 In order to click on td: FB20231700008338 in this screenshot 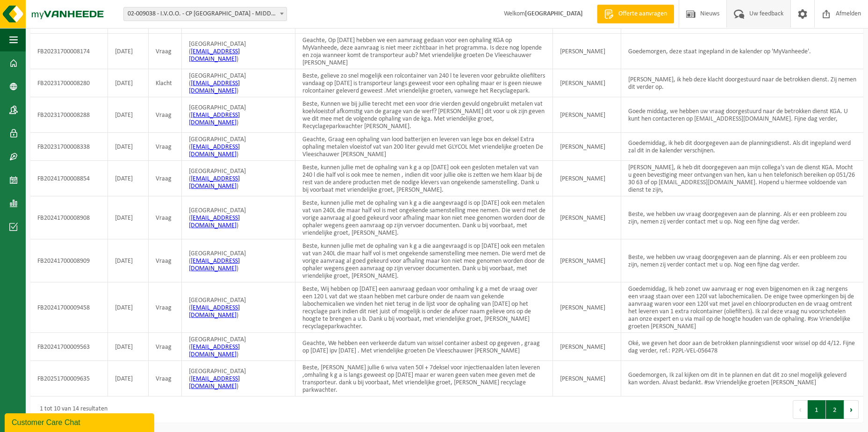, I will do `click(69, 147)`.